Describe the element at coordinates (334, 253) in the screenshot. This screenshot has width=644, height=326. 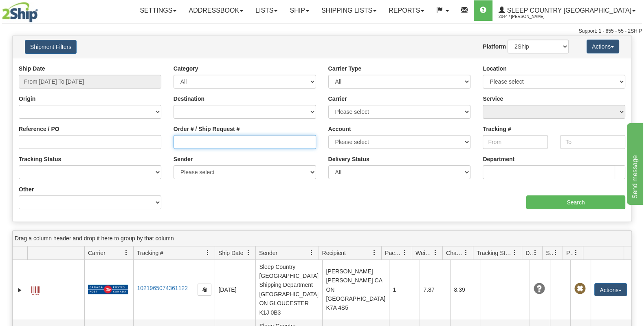
I see `span: Recipient` at that location.